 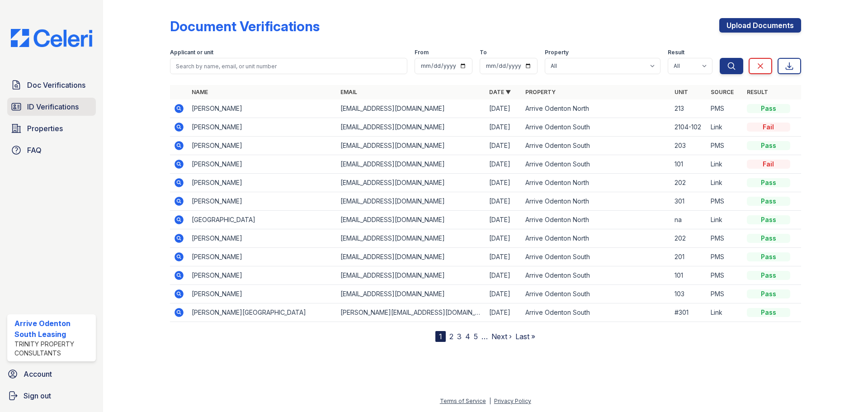 I want to click on a: Doc Verifications, so click(x=52, y=85).